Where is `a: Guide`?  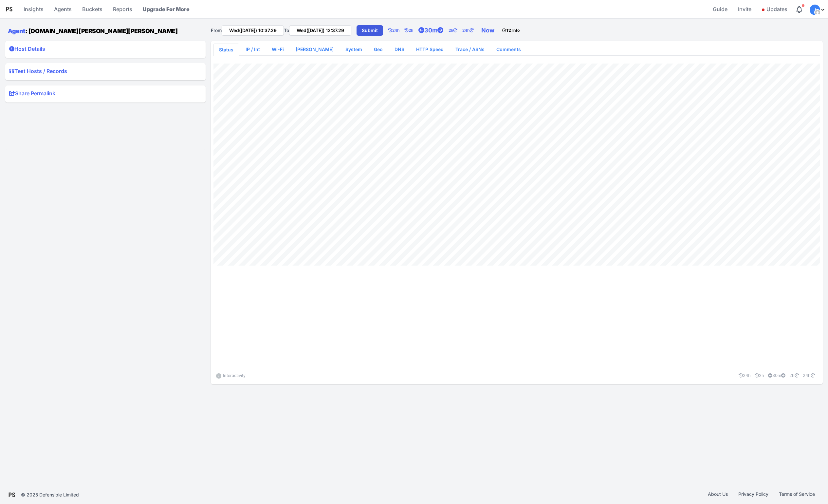 a: Guide is located at coordinates (720, 9).